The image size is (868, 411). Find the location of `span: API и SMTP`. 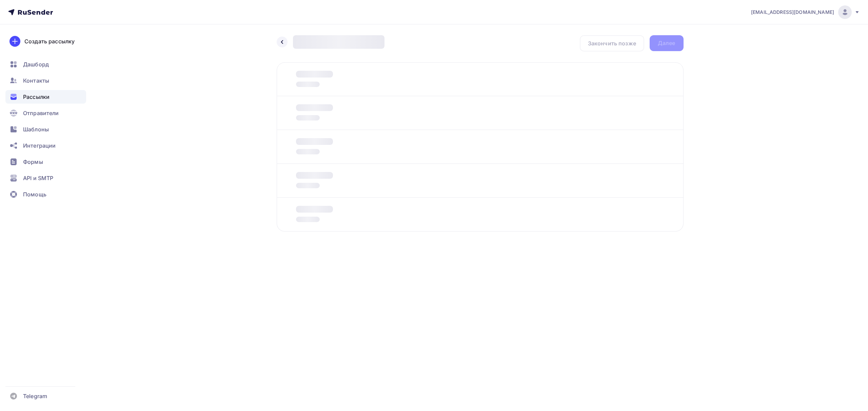

span: API и SMTP is located at coordinates (38, 178).